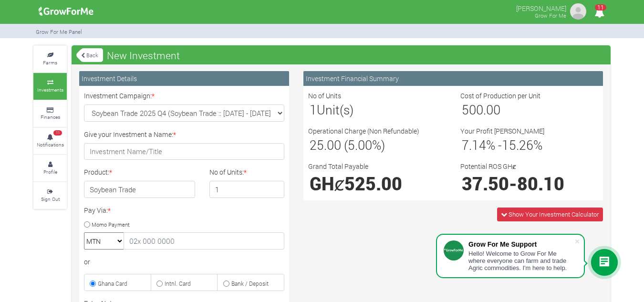  Describe the element at coordinates (338, 166) in the screenshot. I see `label: Grand Total Payable` at that location.